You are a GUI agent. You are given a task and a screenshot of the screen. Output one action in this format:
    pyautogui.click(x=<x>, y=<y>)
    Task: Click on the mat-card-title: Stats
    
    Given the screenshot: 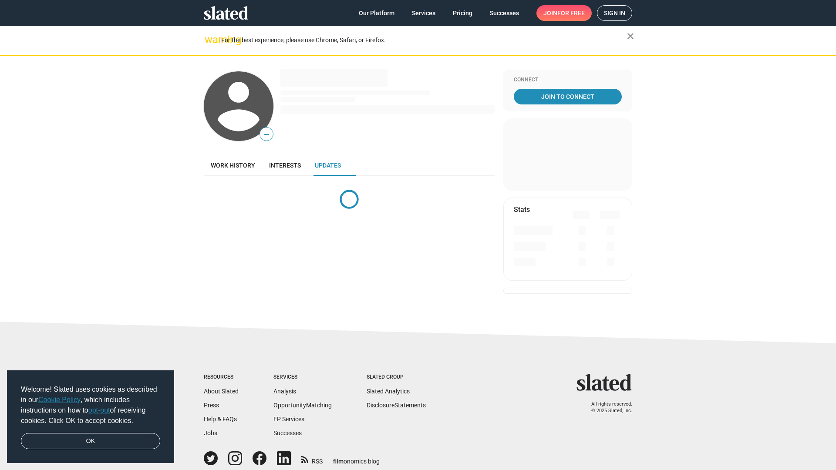 What is the action you would take?
    pyautogui.click(x=521, y=209)
    